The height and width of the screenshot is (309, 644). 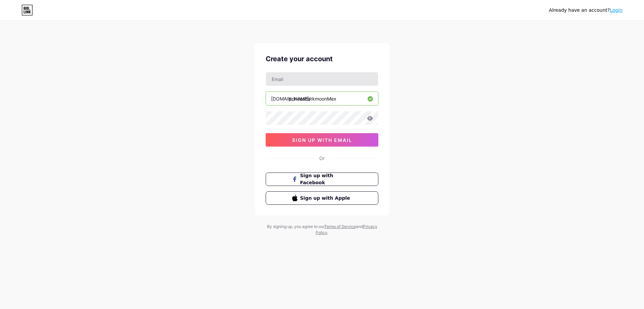 What do you see at coordinates (322, 179) in the screenshot?
I see `button: Sign up with Facebook` at bounding box center [322, 179].